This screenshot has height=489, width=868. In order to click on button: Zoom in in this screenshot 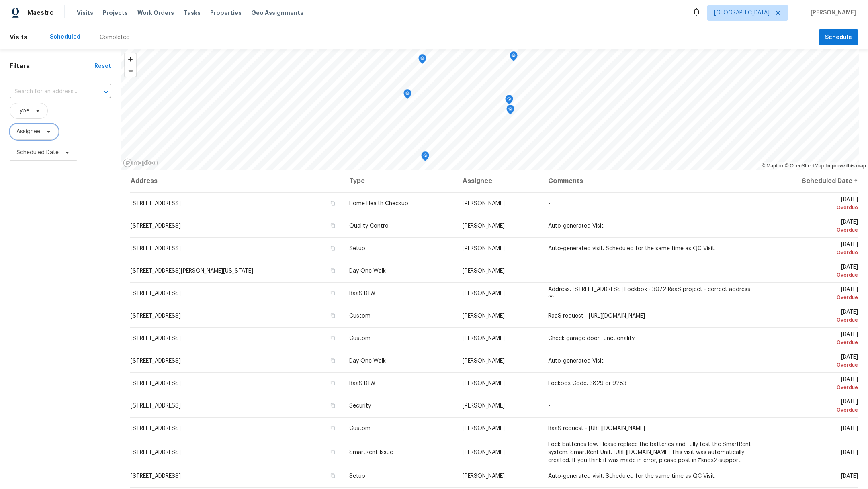, I will do `click(130, 59)`.